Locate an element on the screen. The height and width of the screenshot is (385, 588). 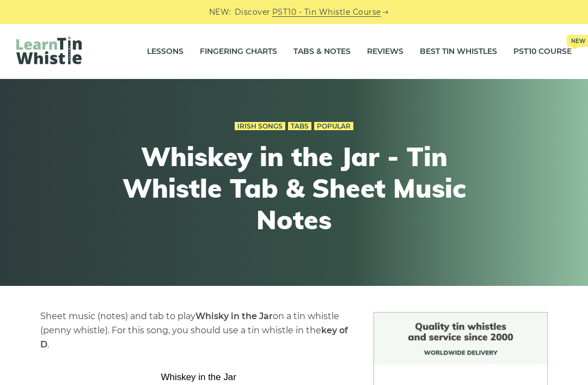
strong: Whisky in the Jar is located at coordinates (234, 316).